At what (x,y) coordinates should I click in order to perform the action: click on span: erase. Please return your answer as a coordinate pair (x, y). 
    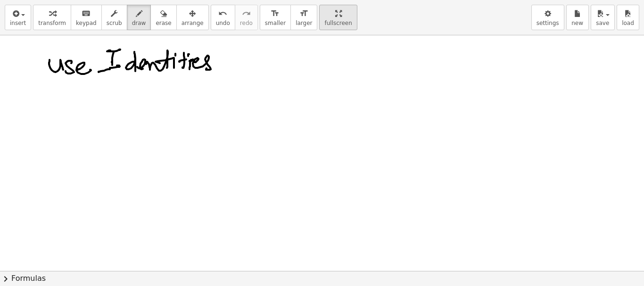
    Looking at the image, I should click on (163, 23).